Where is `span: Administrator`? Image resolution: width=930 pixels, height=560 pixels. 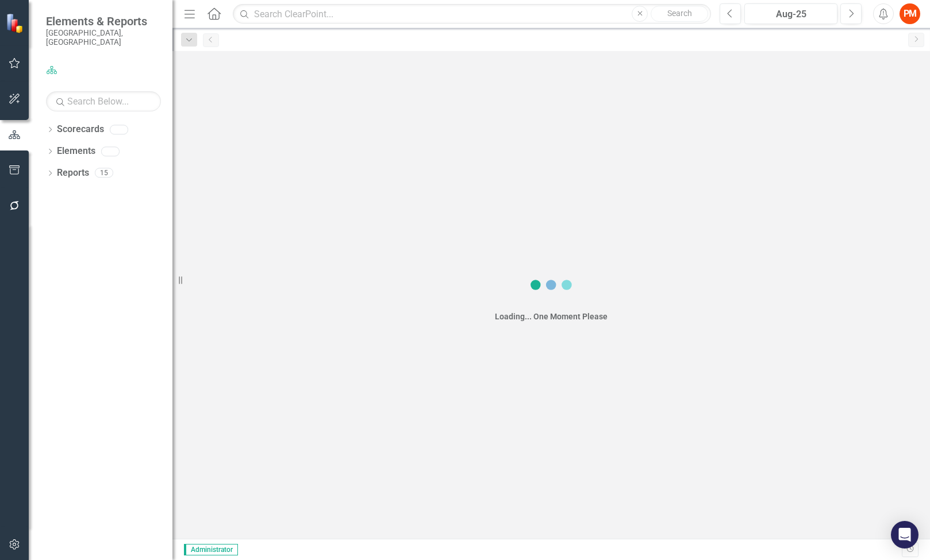 span: Administrator is located at coordinates (211, 550).